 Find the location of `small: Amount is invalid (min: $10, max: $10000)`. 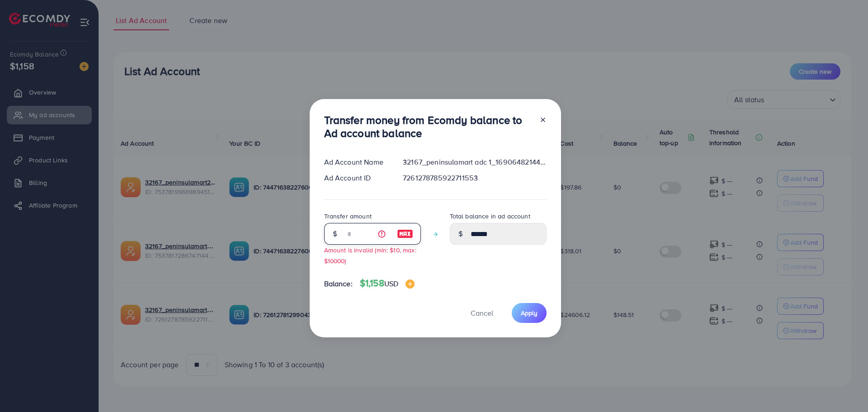

small: Amount is invalid (min: $10, max: $10000) is located at coordinates (370, 255).